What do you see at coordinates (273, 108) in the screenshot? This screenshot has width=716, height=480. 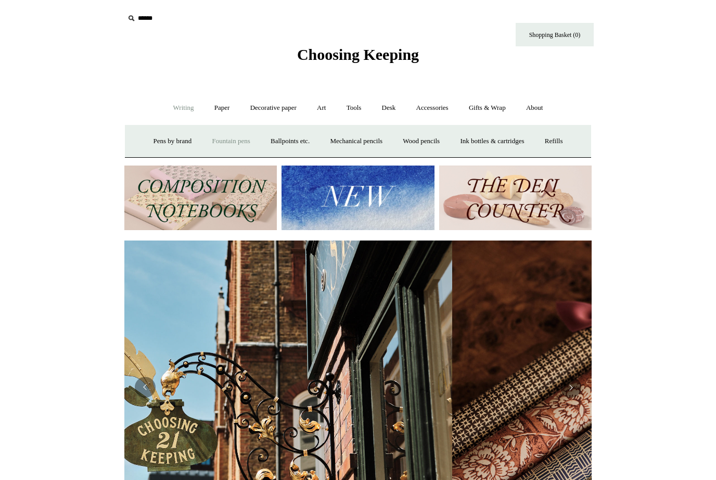 I see `a: Decorative paper` at bounding box center [273, 108].